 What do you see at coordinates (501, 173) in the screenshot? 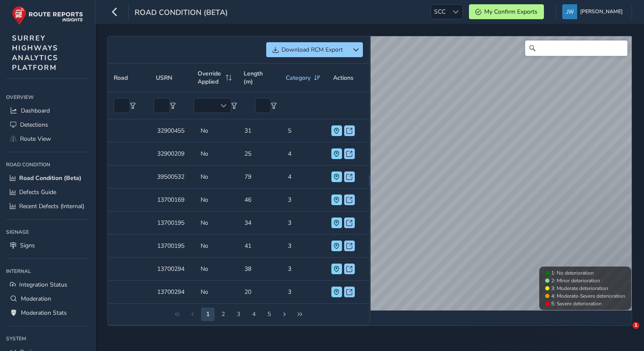
I see `canvas: Map` at bounding box center [501, 173].